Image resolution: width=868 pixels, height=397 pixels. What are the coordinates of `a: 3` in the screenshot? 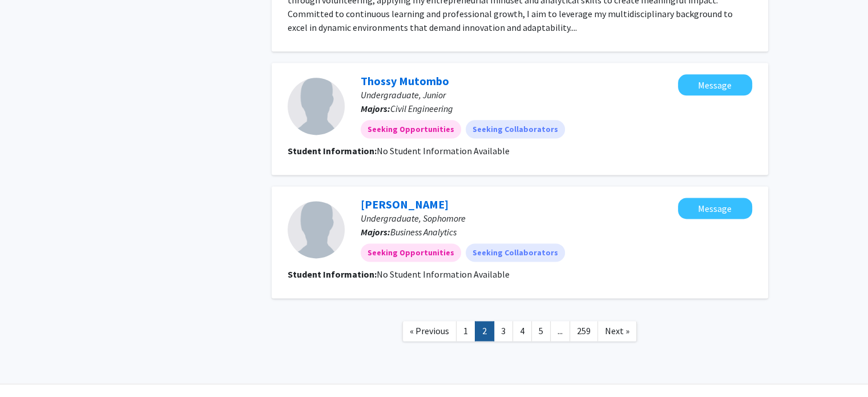 It's located at (503, 331).